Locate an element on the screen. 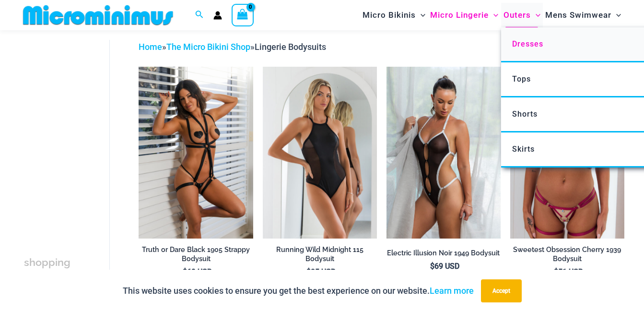 The height and width of the screenshot is (312, 644). img: Running Wild Midnight 115 Bodysuit 02 is located at coordinates (320, 152).